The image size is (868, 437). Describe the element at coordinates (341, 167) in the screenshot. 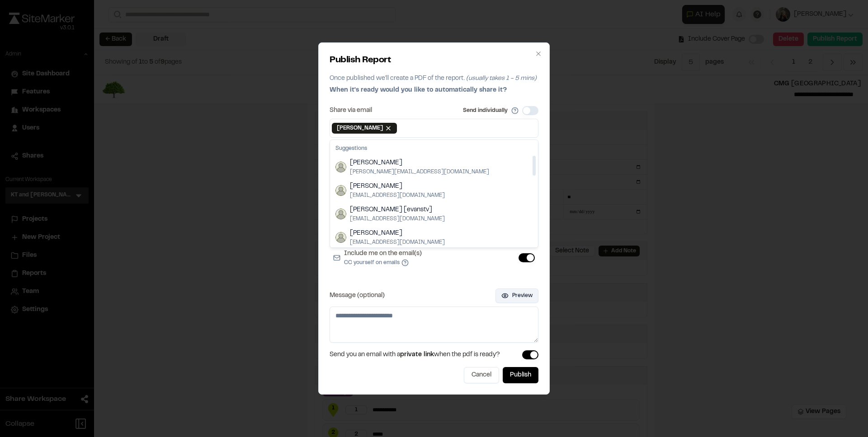

I see `img: Tom Evans` at that location.